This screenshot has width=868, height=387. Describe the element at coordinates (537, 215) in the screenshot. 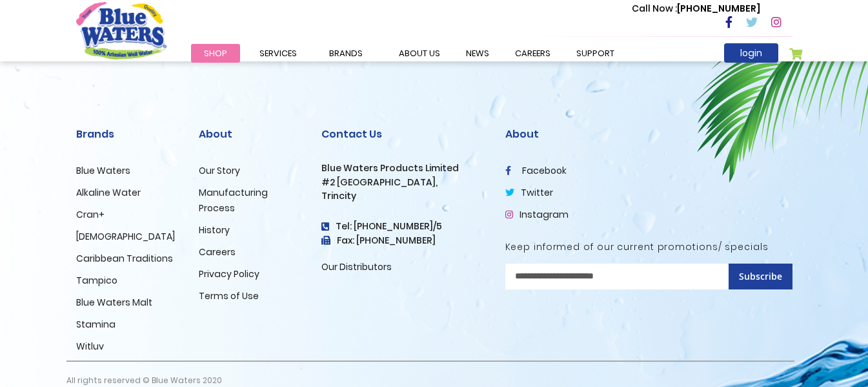

I see `a: Instagram` at that location.